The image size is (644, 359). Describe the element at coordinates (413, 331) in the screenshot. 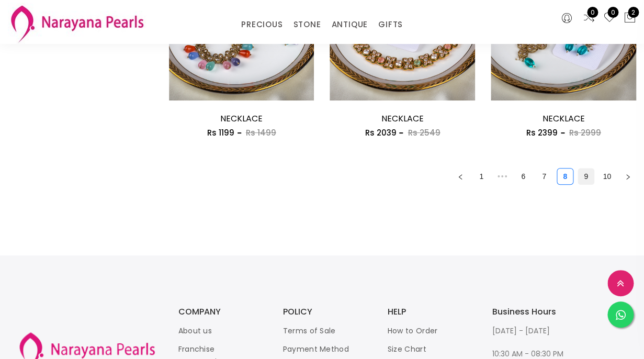

I see `a: How to Order` at that location.